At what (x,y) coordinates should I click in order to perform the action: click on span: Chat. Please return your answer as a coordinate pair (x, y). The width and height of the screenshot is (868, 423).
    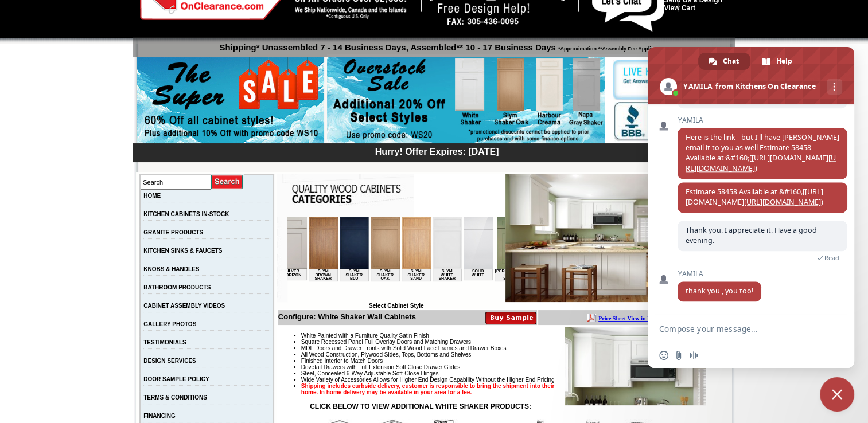
    Looking at the image, I should click on (731, 61).